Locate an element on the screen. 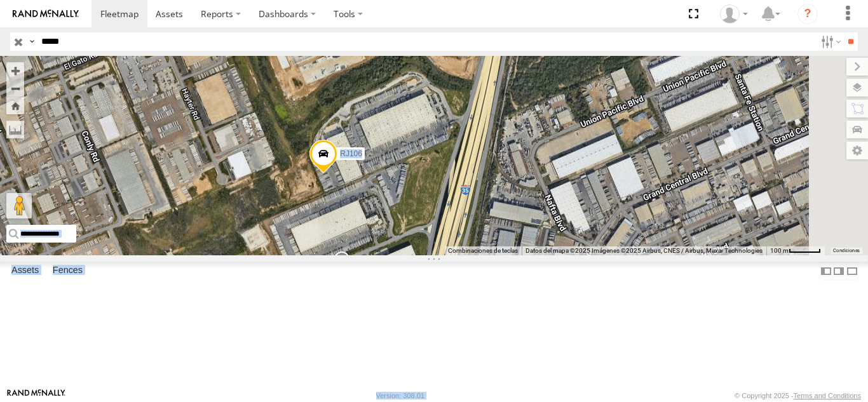  div: © Copyright 2025 - is located at coordinates (798, 396).